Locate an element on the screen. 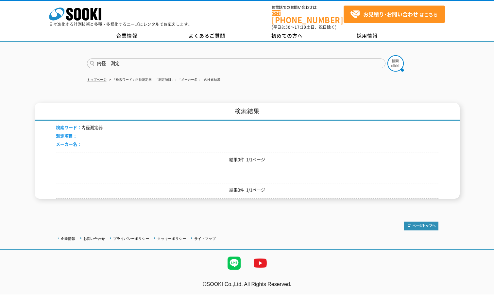 The width and height of the screenshot is (494, 302). a: 初めての方へ is located at coordinates (287, 36).